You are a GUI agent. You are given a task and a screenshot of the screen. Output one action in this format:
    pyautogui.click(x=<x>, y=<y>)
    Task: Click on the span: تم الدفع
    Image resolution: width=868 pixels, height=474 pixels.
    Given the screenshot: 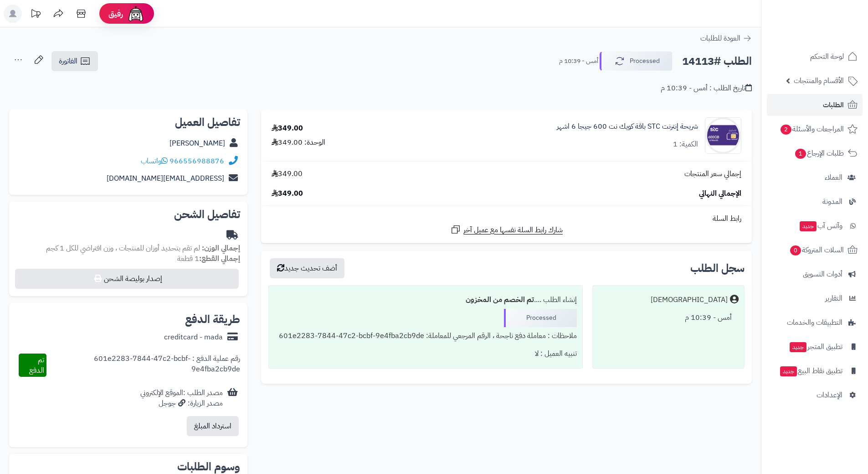 What is the action you would take?
    pyautogui.click(x=36, y=365)
    